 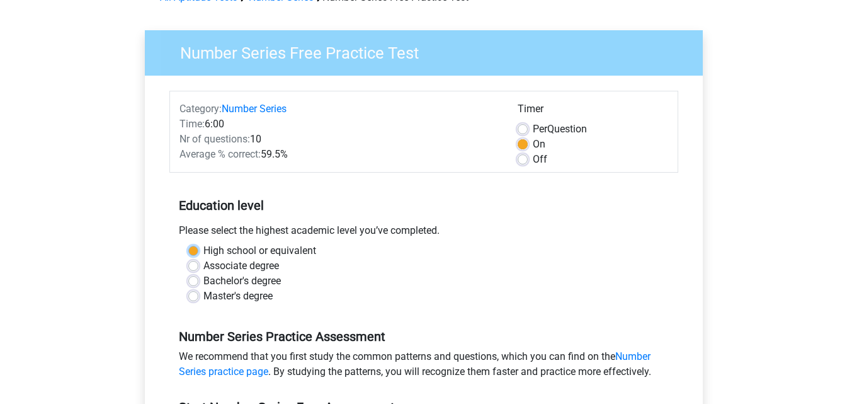 I want to click on span: Per, so click(x=540, y=128).